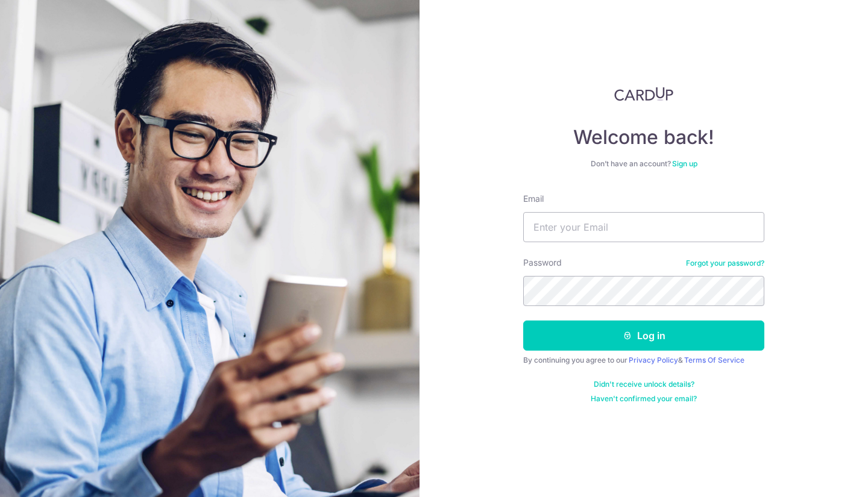 The image size is (868, 497). What do you see at coordinates (644, 94) in the screenshot?
I see `img: CardUp Logo` at bounding box center [644, 94].